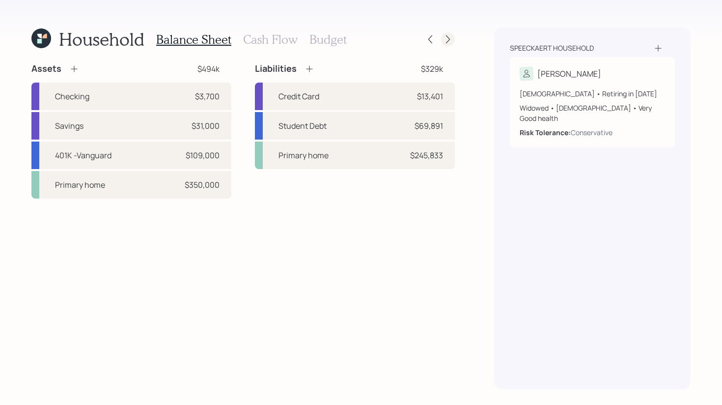  What do you see at coordinates (202, 185) in the screenshot?
I see `div: $350,000` at bounding box center [202, 185].